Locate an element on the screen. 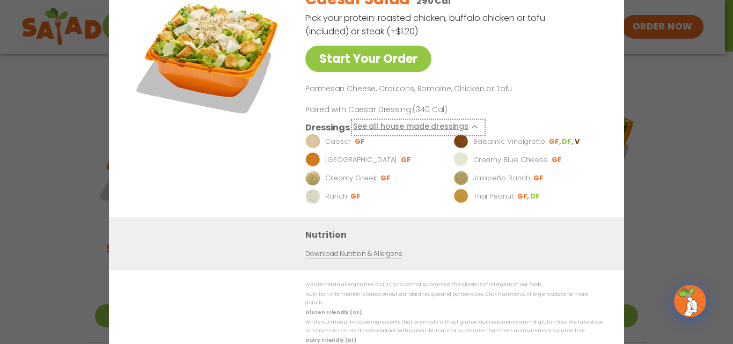 The width and height of the screenshot is (733, 344). img: Dressing preview image for Creamy Blue Cheese is located at coordinates (461, 159).